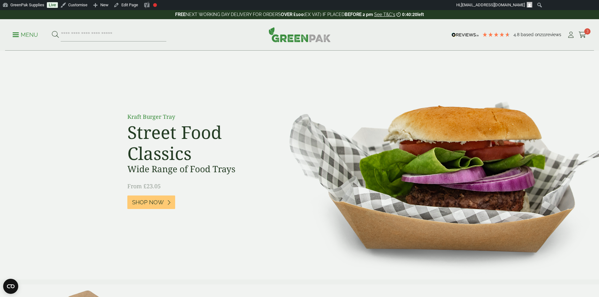 This screenshot has height=297, width=599. What do you see at coordinates (25, 35) in the screenshot?
I see `p: Menu` at bounding box center [25, 35].